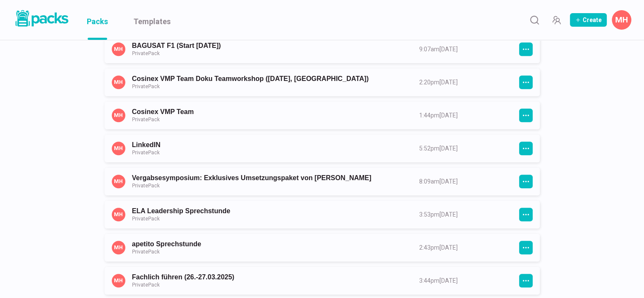 The width and height of the screenshot is (644, 298). I want to click on button: Create Pack, so click(588, 20).